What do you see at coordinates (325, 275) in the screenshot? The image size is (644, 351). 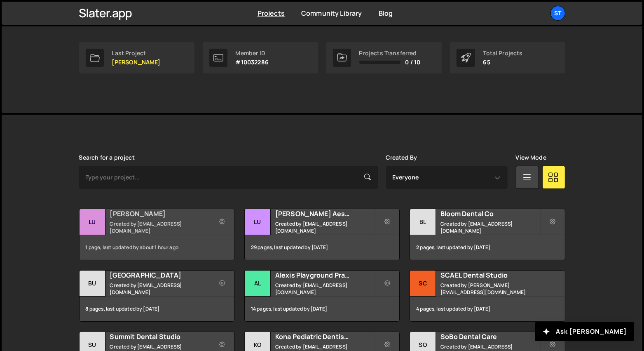 I see `h2: Alexis Playground Practice` at bounding box center [325, 275].